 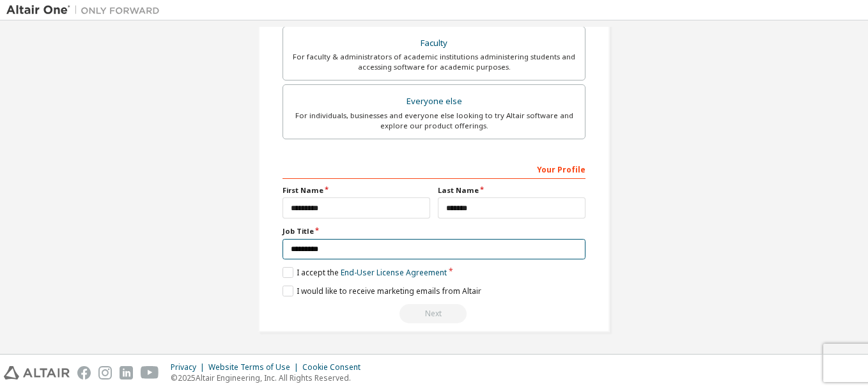 I want to click on div: For faculty & administrators of academic institutions administering students and accessing softwa..., so click(x=434, y=62).